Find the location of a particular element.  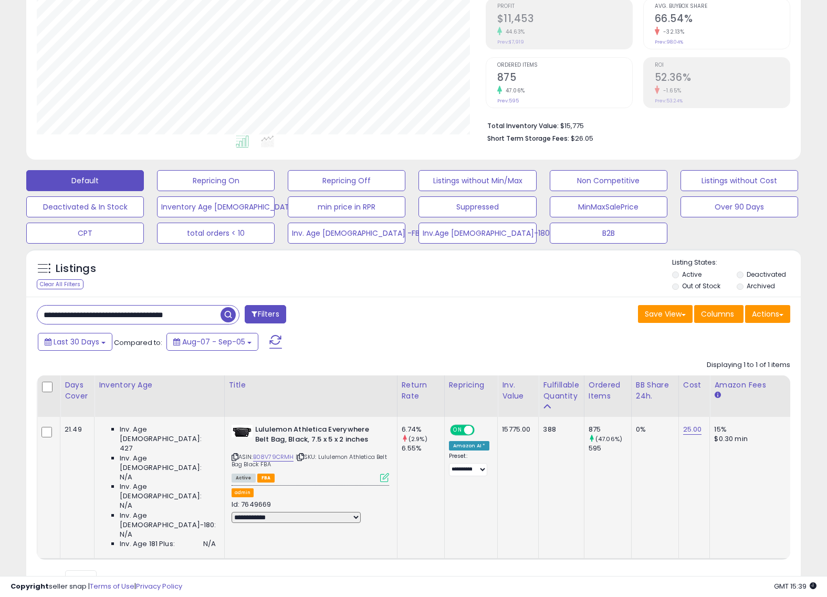

div: 15% is located at coordinates (758, 429).